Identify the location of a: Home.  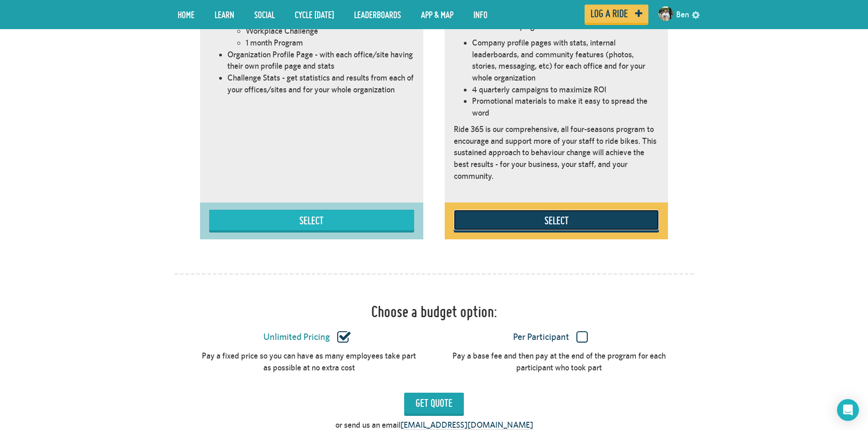
(186, 15).